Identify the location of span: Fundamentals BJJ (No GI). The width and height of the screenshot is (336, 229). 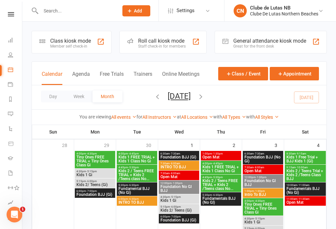
(221, 201).